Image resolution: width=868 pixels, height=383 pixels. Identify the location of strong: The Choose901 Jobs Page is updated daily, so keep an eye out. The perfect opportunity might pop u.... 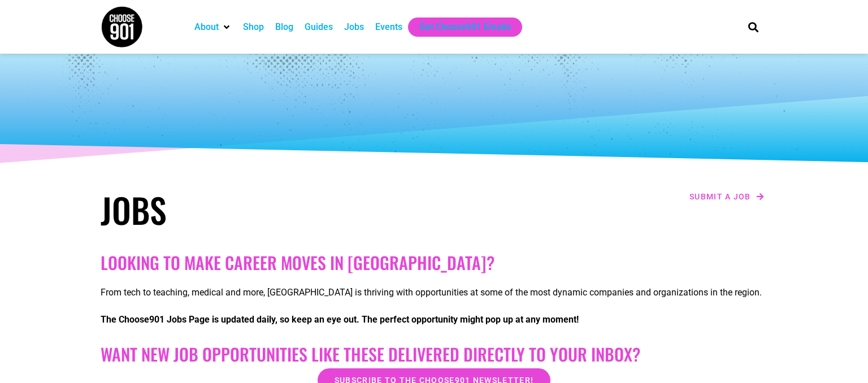
(340, 319).